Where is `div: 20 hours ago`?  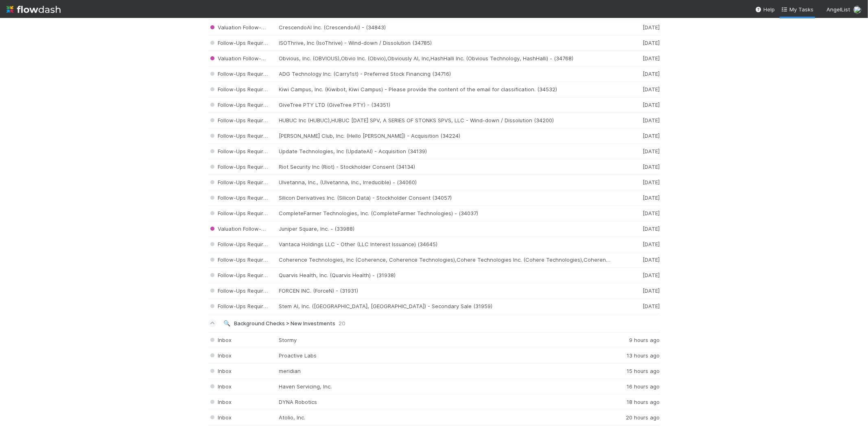 div: 20 hours ago is located at coordinates (636, 417).